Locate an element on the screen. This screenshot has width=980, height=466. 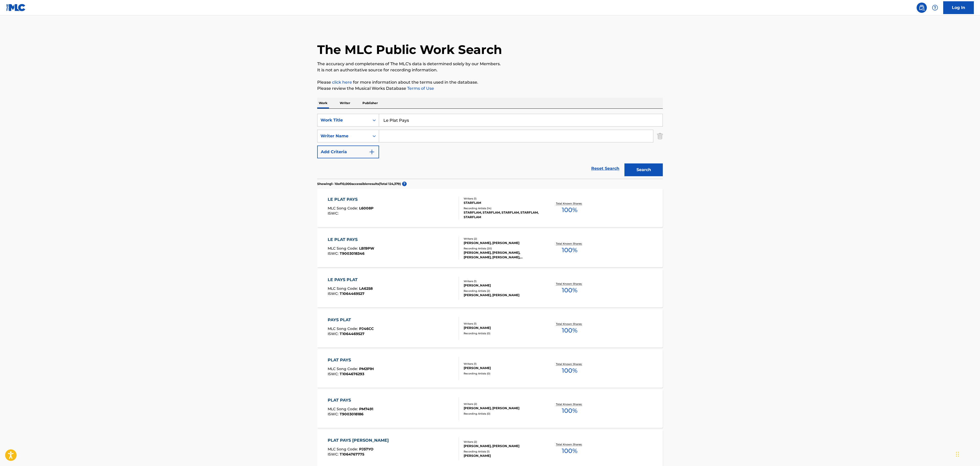
a: Terms of Use is located at coordinates (420, 89).